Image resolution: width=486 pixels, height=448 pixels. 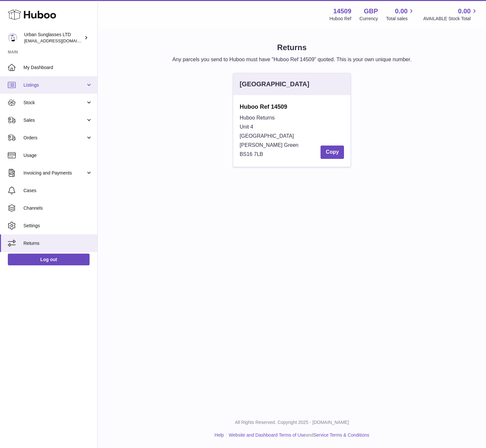 I want to click on a: Log out, so click(x=48, y=260).